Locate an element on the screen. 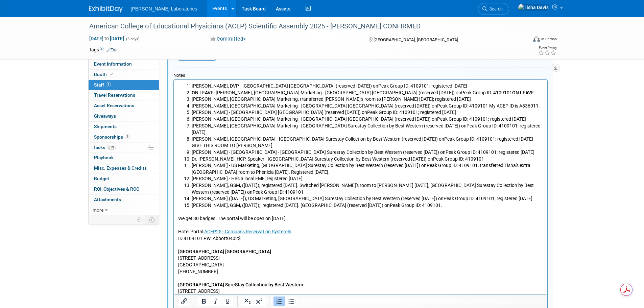 This screenshot has height=308, width=644. button: Italic is located at coordinates (216, 301).